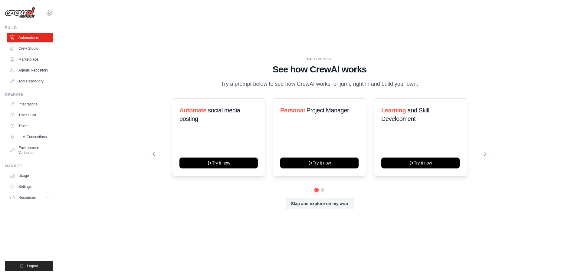 The width and height of the screenshot is (581, 276). Describe the element at coordinates (328, 110) in the screenshot. I see `span: Project Manager` at that location.